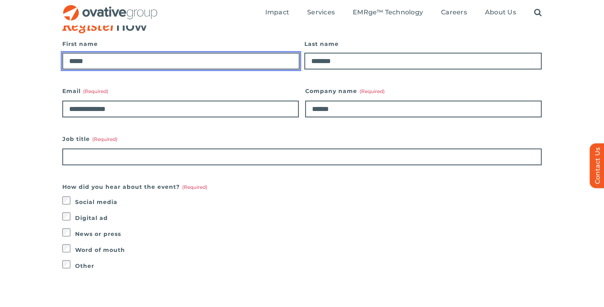 The image size is (604, 307). Describe the element at coordinates (309, 266) in the screenshot. I see `label: Other` at that location.